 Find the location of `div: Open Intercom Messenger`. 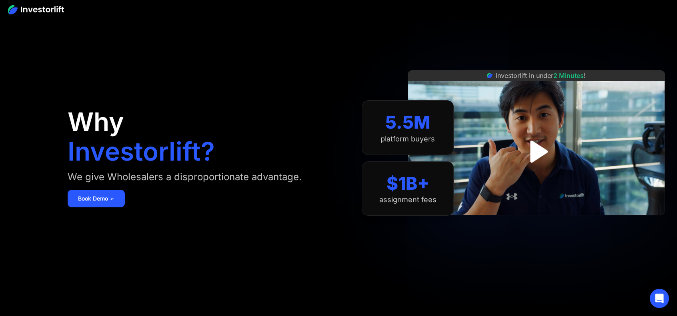

div: Open Intercom Messenger is located at coordinates (659, 299).